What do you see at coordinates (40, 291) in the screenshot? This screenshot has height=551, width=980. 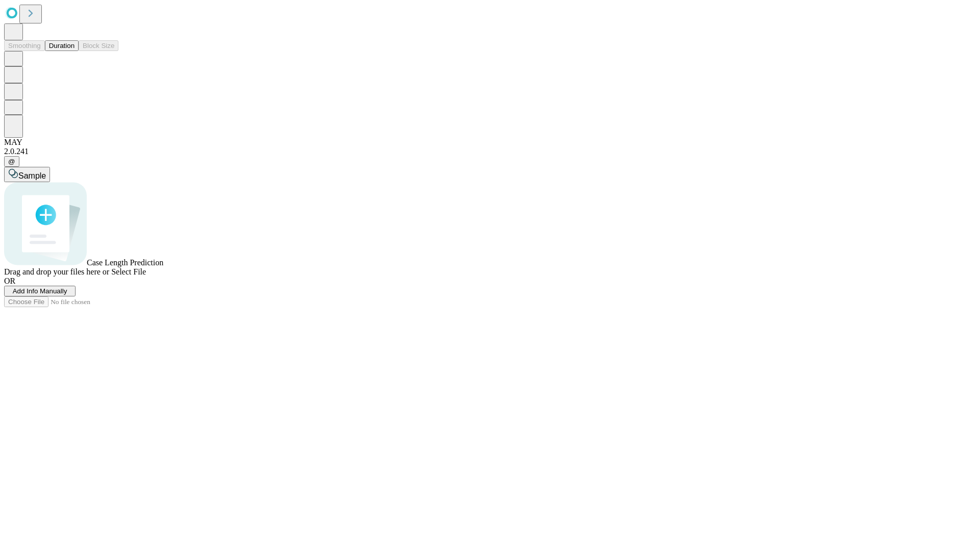 I see `button: Add Info Manually` at bounding box center [40, 291].